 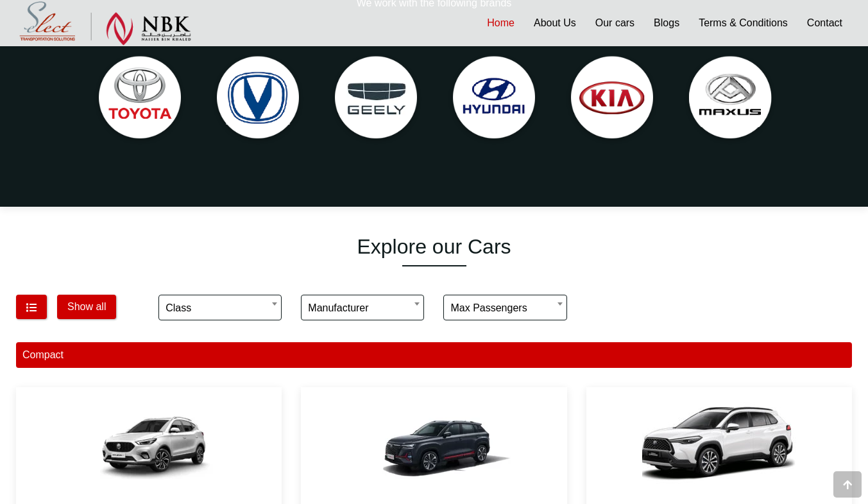 I want to click on h1: Explore our Cars, so click(x=433, y=246).